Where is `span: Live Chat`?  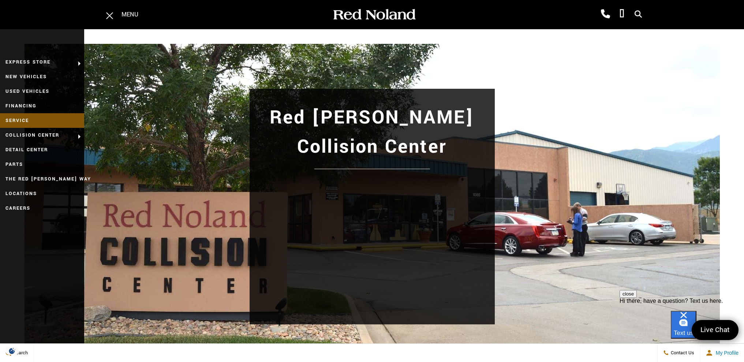
span: Live Chat is located at coordinates (715, 330).